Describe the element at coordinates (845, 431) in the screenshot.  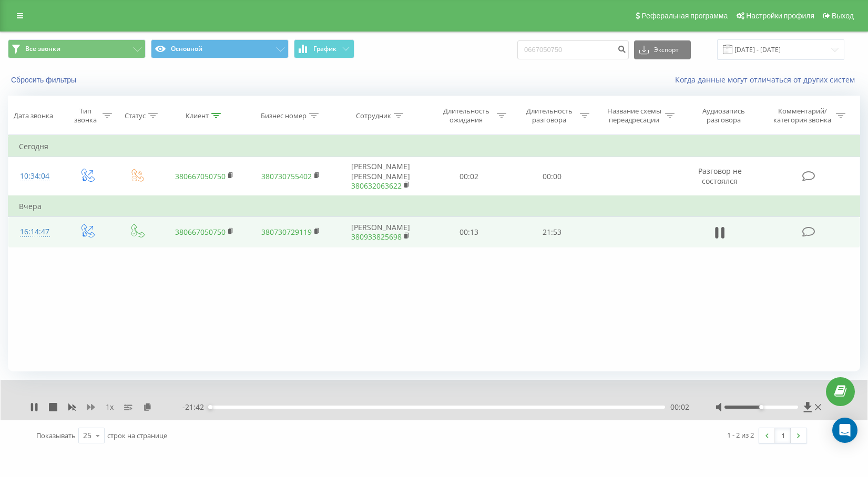
I see `div: Open Intercom Messenger` at that location.